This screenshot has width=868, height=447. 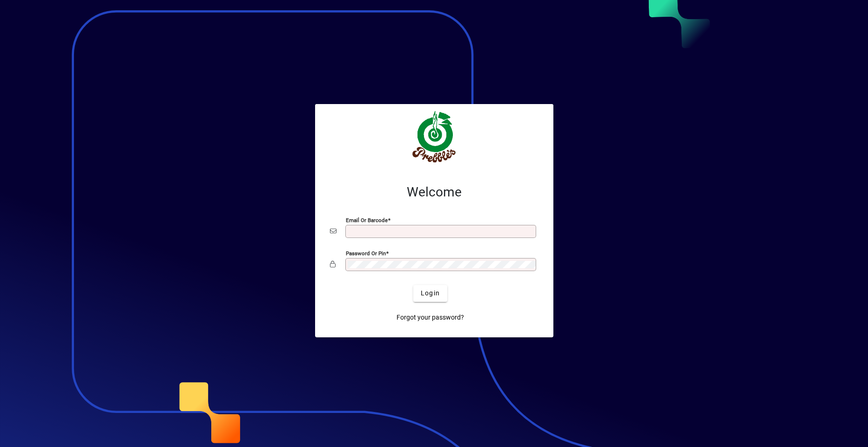 What do you see at coordinates (435, 192) in the screenshot?
I see `h2: Welcome` at bounding box center [435, 192].